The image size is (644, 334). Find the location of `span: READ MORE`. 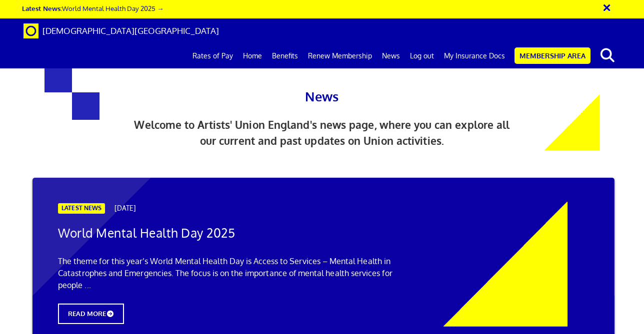

span: READ MORE is located at coordinates (91, 314).